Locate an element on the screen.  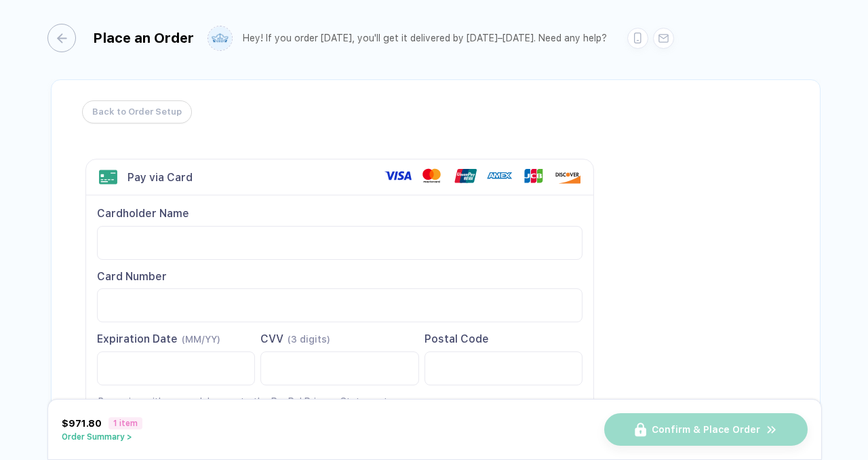
div: Pay via Card is located at coordinates (160, 177).